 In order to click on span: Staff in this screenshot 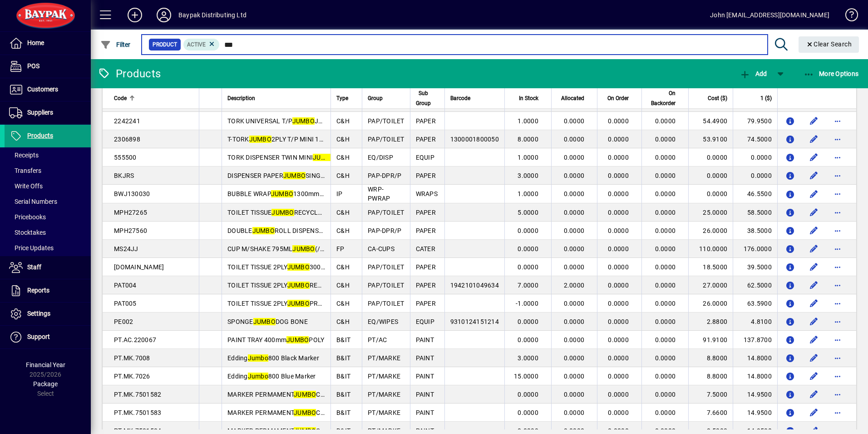, I will do `click(34, 267)`.